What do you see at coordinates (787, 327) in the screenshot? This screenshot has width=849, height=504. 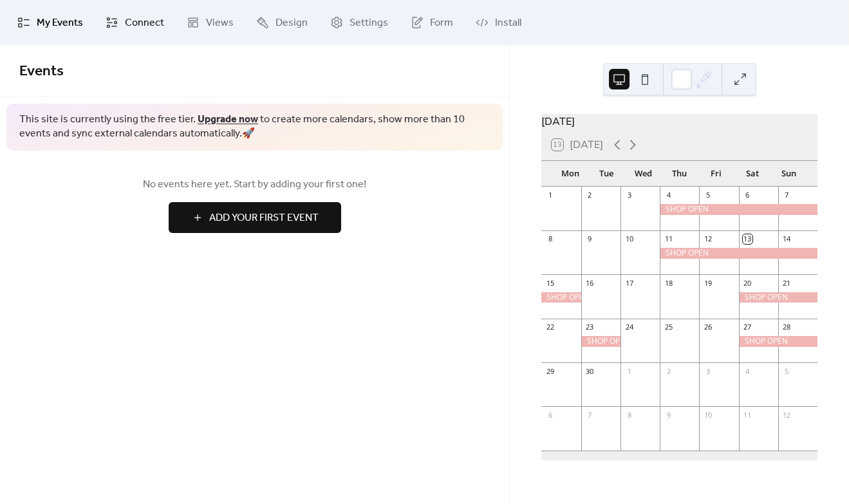 I see `div: 28` at bounding box center [787, 327].